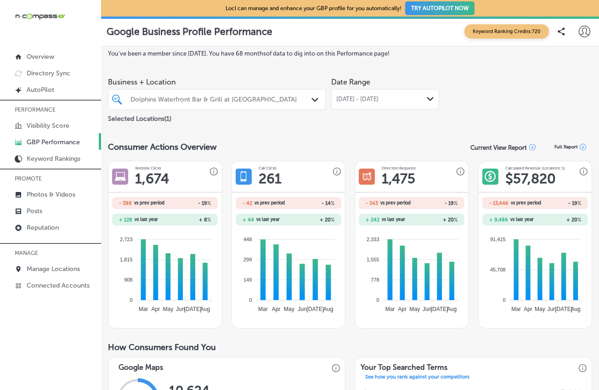 The image size is (599, 390). I want to click on p: GBP Performance, so click(53, 142).